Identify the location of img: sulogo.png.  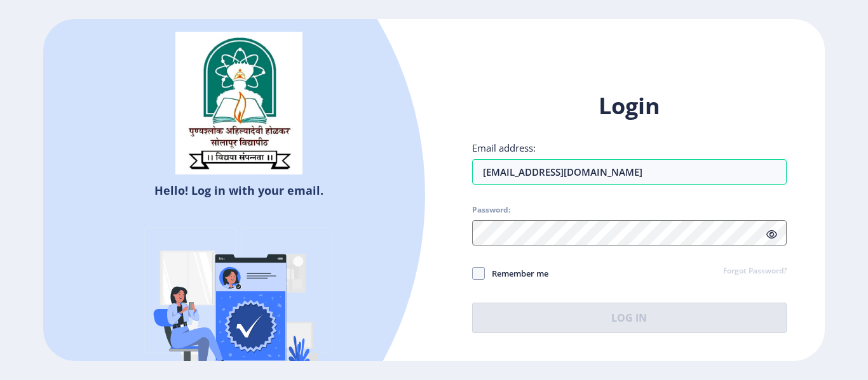
(239, 103).